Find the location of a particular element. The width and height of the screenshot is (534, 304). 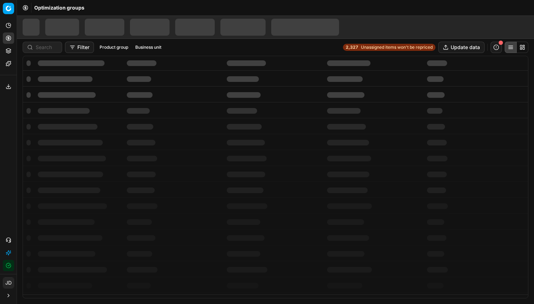

nav: breadcrumb is located at coordinates (59, 8).